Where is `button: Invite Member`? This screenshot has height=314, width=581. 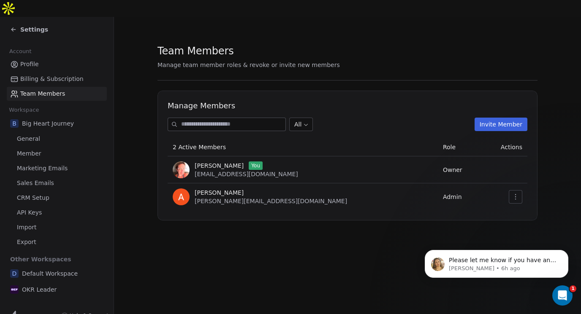
button: Invite Member is located at coordinates (500, 124).